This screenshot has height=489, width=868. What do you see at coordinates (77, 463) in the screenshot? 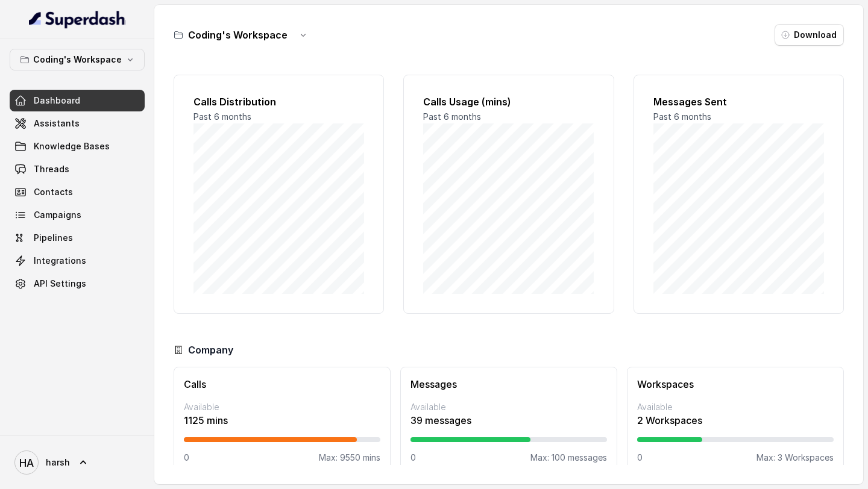
I see `a: harsh` at bounding box center [77, 463].